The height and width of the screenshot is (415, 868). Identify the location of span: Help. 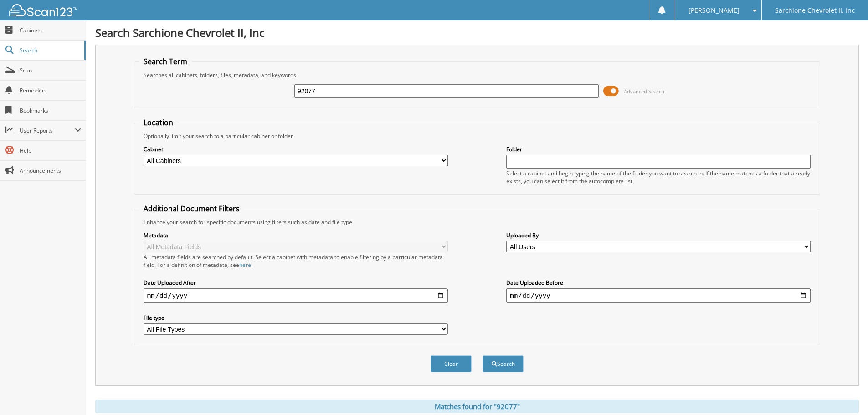
(50, 150).